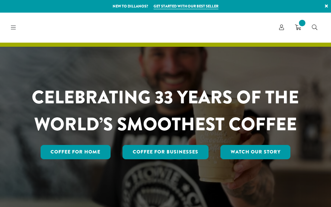  Describe the element at coordinates (76, 152) in the screenshot. I see `a: Coffee for Home` at that location.